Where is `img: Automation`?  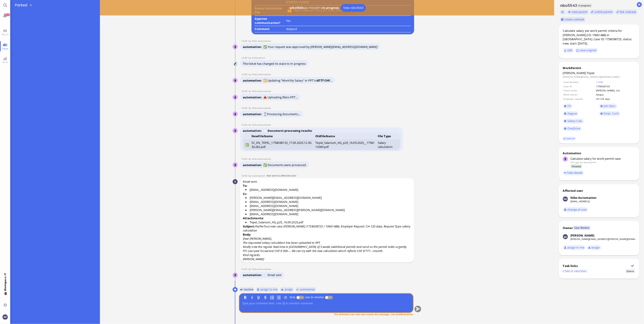 img: Automation is located at coordinates (235, 182).